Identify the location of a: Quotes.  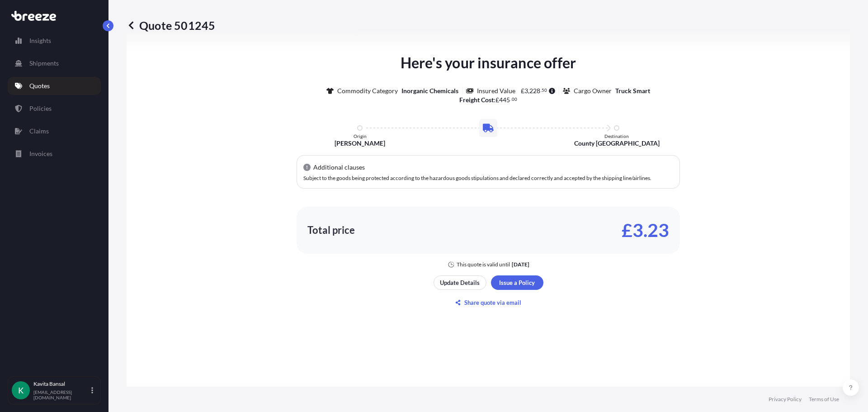
(54, 86).